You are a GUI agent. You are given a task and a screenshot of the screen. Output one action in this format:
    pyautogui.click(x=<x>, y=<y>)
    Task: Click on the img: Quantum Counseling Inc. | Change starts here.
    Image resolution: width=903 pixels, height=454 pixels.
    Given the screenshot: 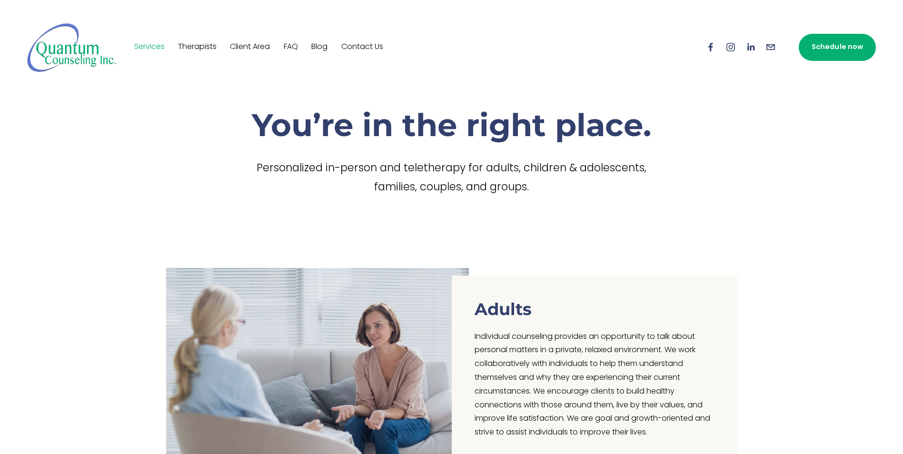 What is the action you would take?
    pyautogui.click(x=71, y=47)
    